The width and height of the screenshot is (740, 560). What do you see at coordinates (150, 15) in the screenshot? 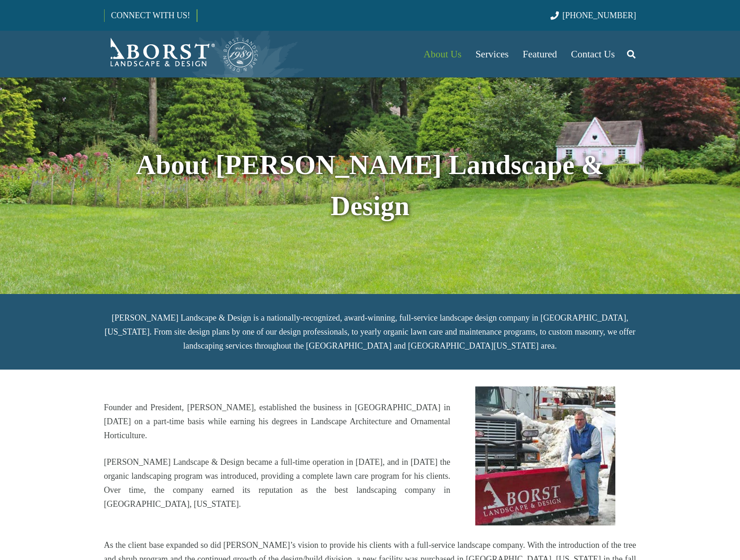
I see `a: CONNECT WITH US!` at bounding box center [150, 15].